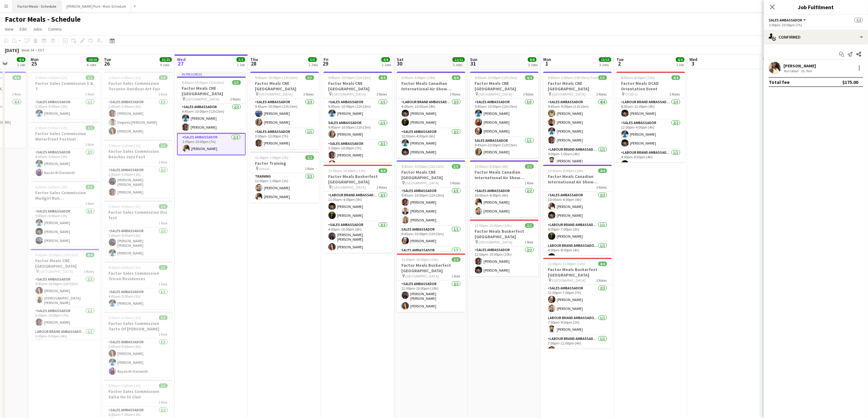 The height and width of the screenshot is (418, 868). I want to click on span: 13/13, so click(605, 60).